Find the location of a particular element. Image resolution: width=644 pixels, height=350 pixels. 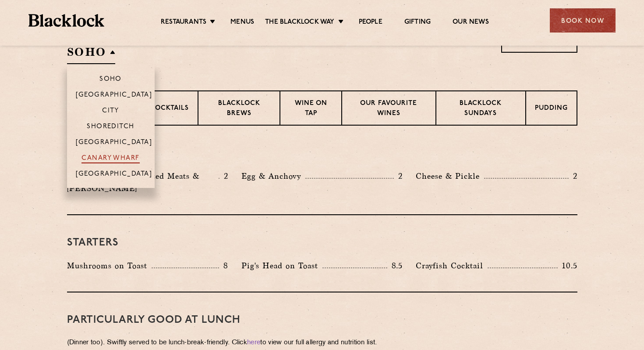

a: Menus is located at coordinates (242, 23).